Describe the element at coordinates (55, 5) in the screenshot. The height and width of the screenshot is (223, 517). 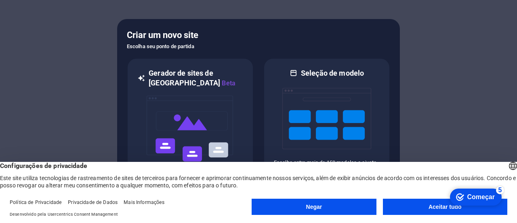
I see `font: 5` at that location.